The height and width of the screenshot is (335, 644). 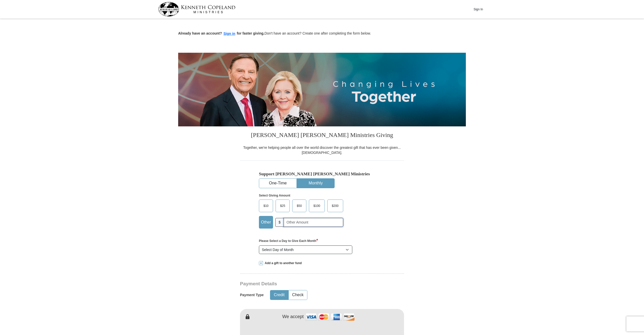 I want to click on span: $50, so click(x=299, y=206).